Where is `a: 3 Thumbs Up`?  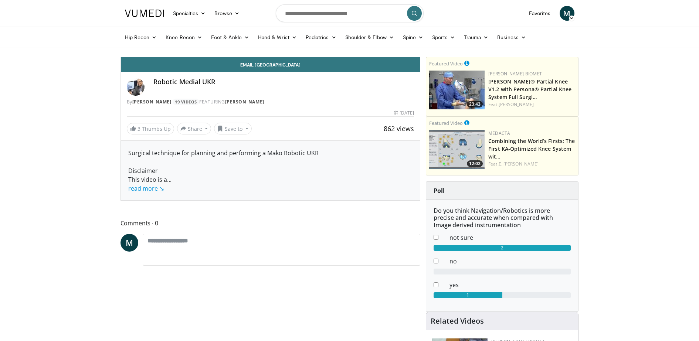
a: 3 Thumbs Up is located at coordinates (150, 129).